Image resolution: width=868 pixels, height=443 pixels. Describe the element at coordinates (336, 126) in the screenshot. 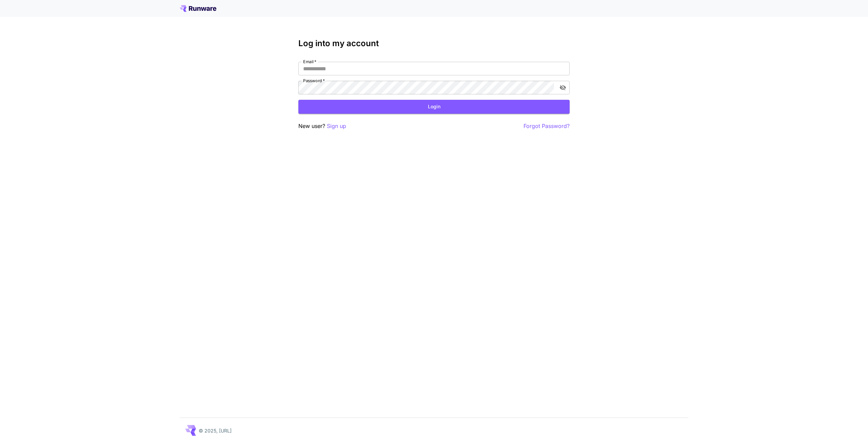

I see `button: Sign up` at that location.